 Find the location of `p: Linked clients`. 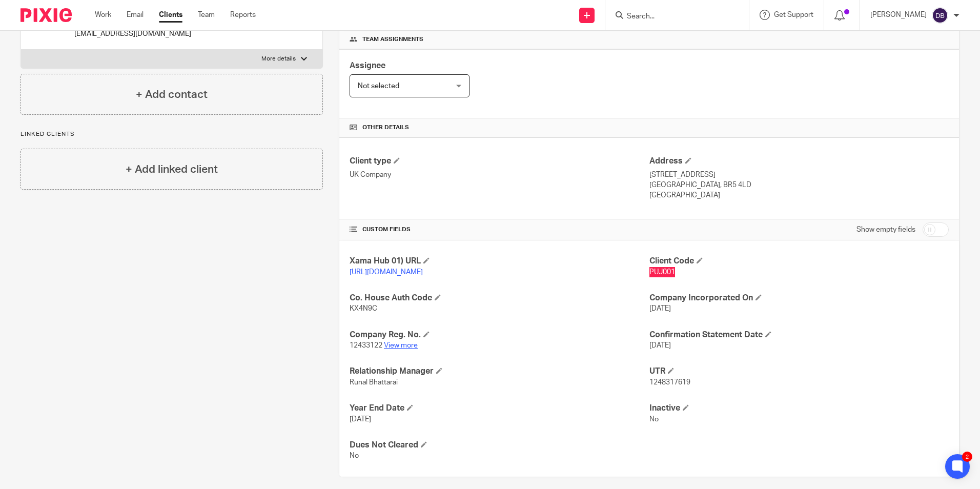

p: Linked clients is located at coordinates (172, 134).